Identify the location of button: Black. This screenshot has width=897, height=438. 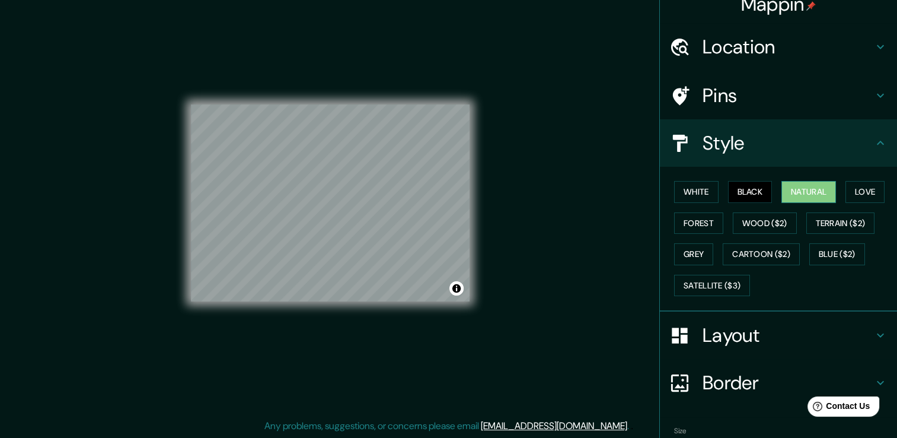
(750, 191).